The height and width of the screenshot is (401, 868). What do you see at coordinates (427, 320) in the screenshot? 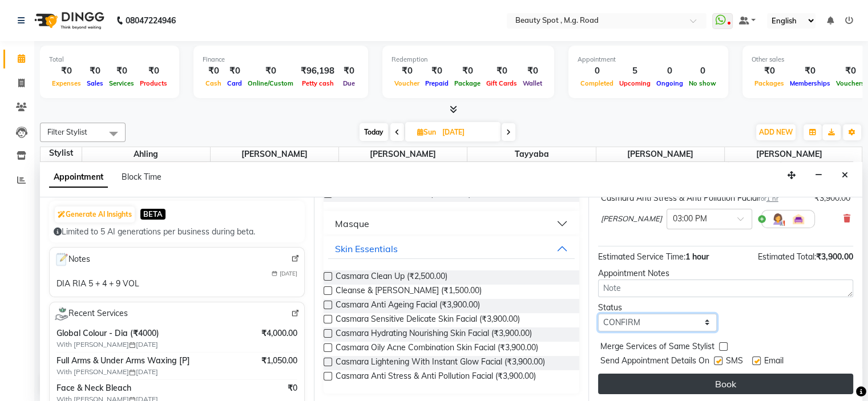
I see `span: Casmara Sensitive Delicate Skin Facial (₹3,900.00)` at bounding box center [427, 320].